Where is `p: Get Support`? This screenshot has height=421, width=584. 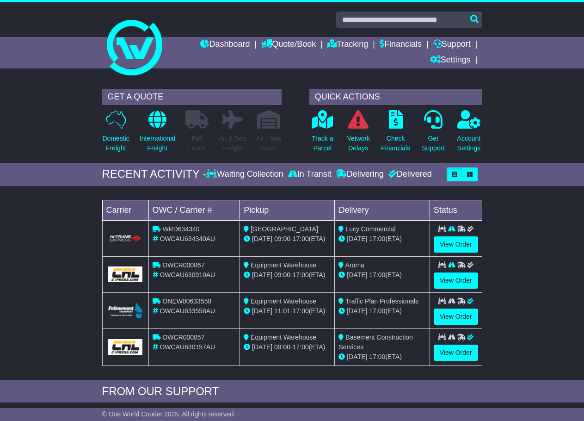
p: Get Support is located at coordinates (433, 143).